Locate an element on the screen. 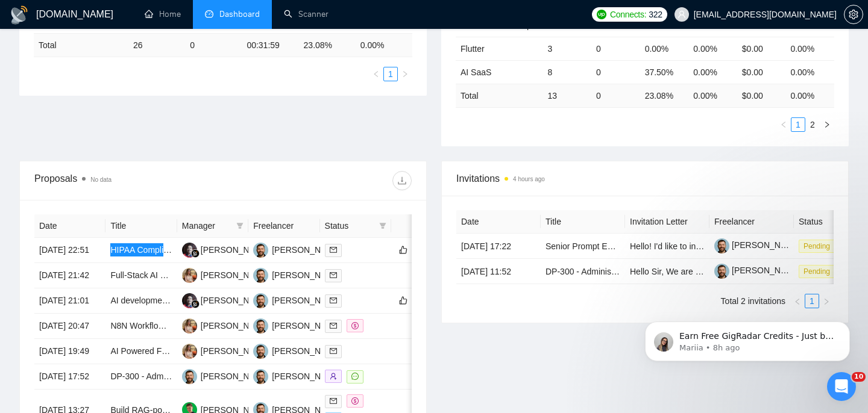 The image size is (868, 413). p: Message from Mariia, sent 8h ago is located at coordinates (130, 52).